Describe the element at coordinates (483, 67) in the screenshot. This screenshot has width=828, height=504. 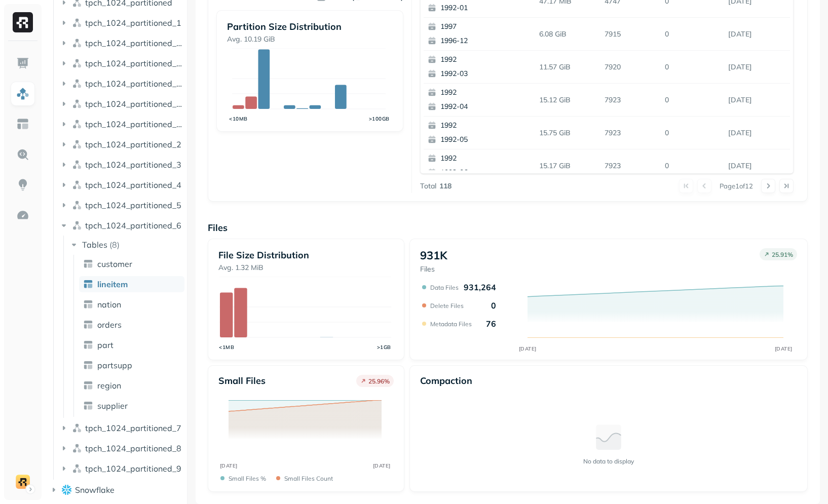
I see `button: 19921992-03` at that location.